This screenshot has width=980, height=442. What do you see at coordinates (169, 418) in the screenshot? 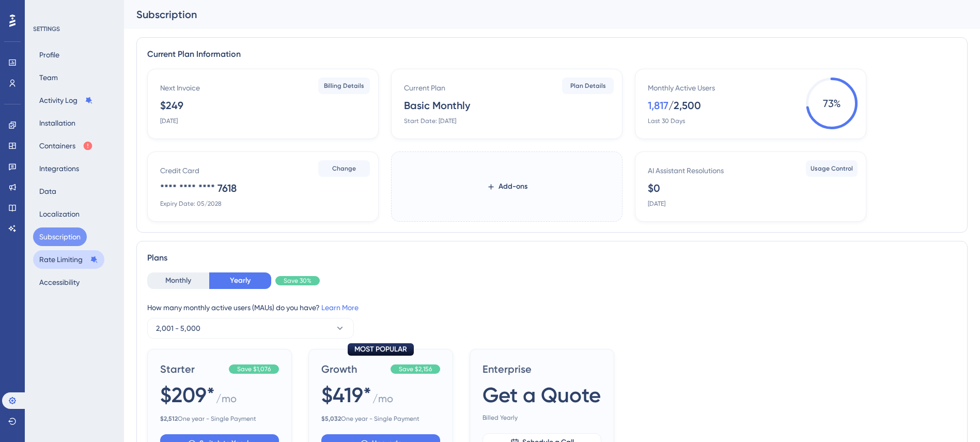
I see `b: $ 2,512` at bounding box center [169, 418].